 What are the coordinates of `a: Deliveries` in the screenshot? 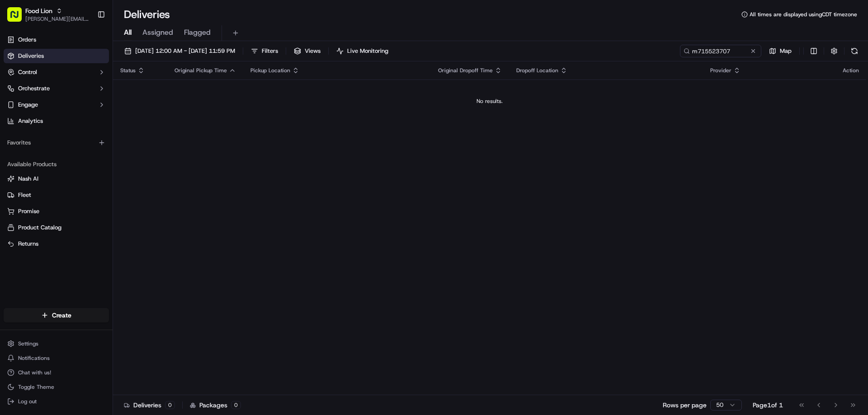 It's located at (56, 56).